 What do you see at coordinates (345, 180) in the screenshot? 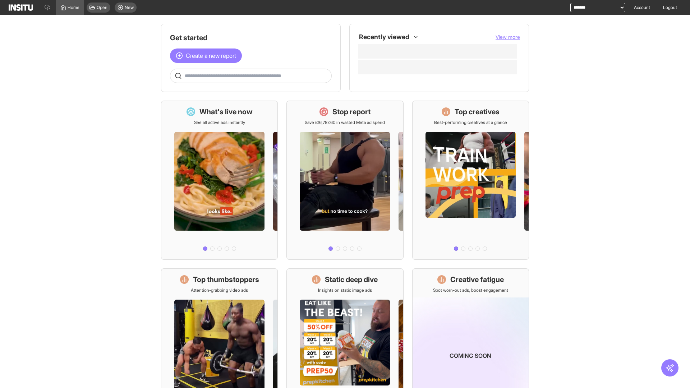
I see `a: Stop reportSave £16,787.60 in wasted Meta ad spend` at bounding box center [345, 180].